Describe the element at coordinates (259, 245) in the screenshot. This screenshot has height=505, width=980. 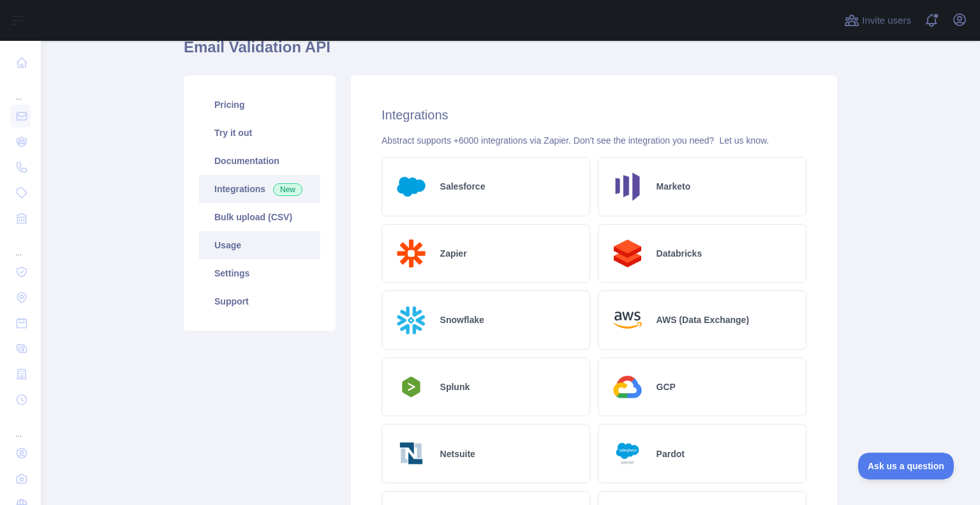
I see `a: Usage` at that location.